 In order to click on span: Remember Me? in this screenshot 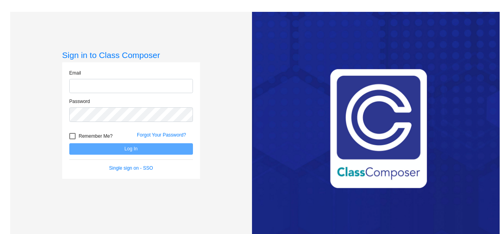, I will do `click(96, 136)`.